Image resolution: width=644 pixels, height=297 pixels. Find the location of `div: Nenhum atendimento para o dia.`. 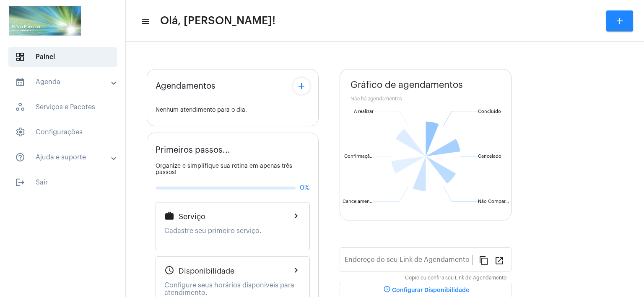

div: Nenhum atendimento para o dia. is located at coordinates (233, 110).